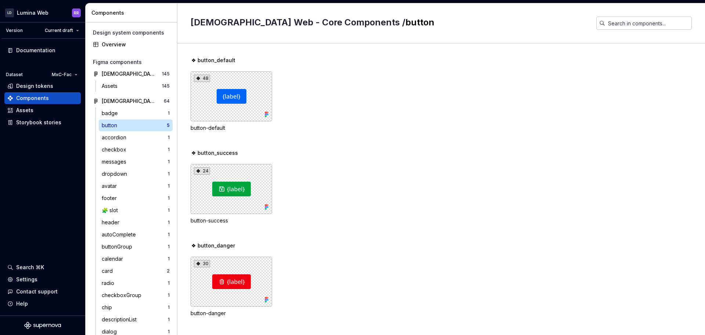 Image resolution: width=705 pixels, height=335 pixels. Describe the element at coordinates (43, 98) in the screenshot. I see `a: Components` at that location.